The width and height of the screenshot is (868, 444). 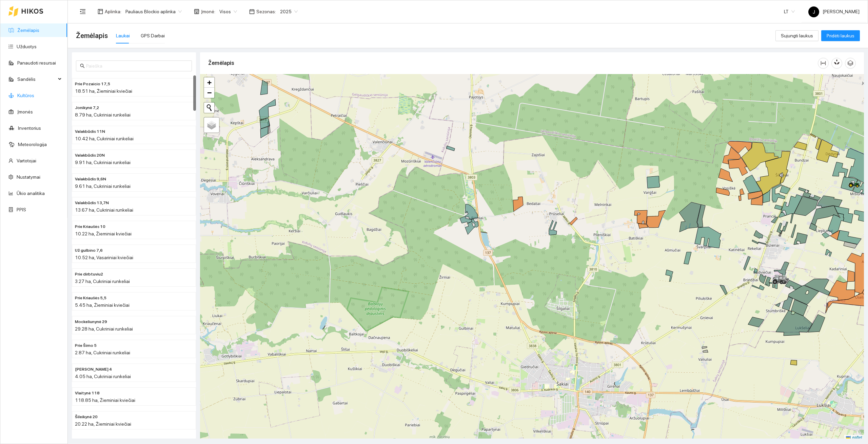 What do you see at coordinates (266, 11) in the screenshot?
I see `span: Sezonas :` at bounding box center [266, 11].